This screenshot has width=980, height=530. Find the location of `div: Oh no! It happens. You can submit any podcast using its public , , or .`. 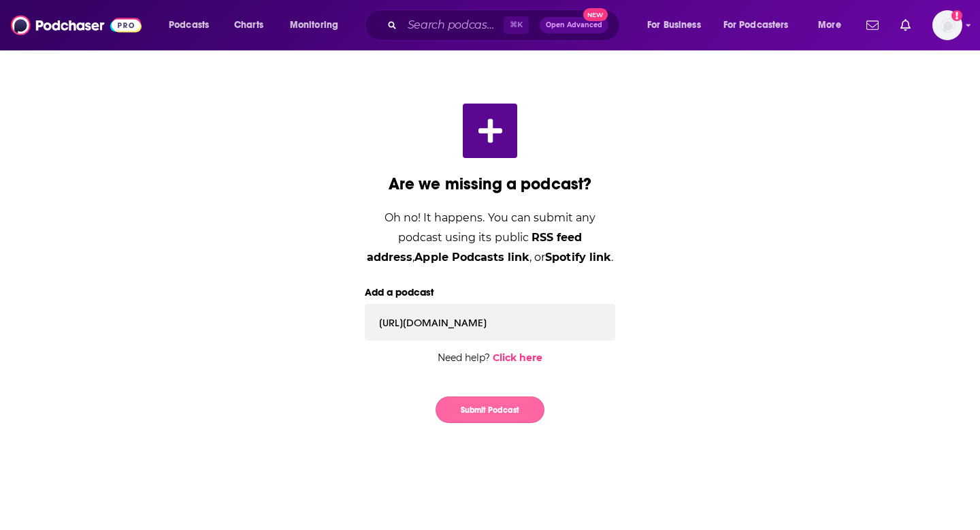

div: Oh no! It happens. You can submit any podcast using its public , , or . is located at coordinates (490, 237).